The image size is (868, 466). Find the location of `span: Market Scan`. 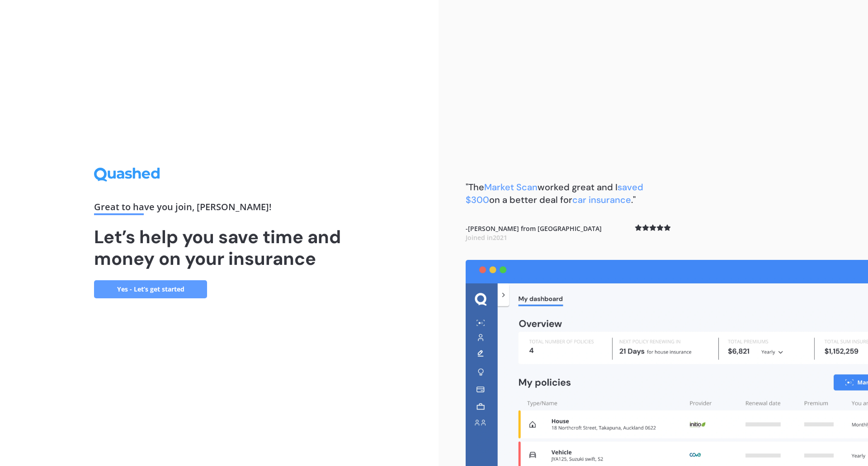

span: Market Scan is located at coordinates (511, 187).